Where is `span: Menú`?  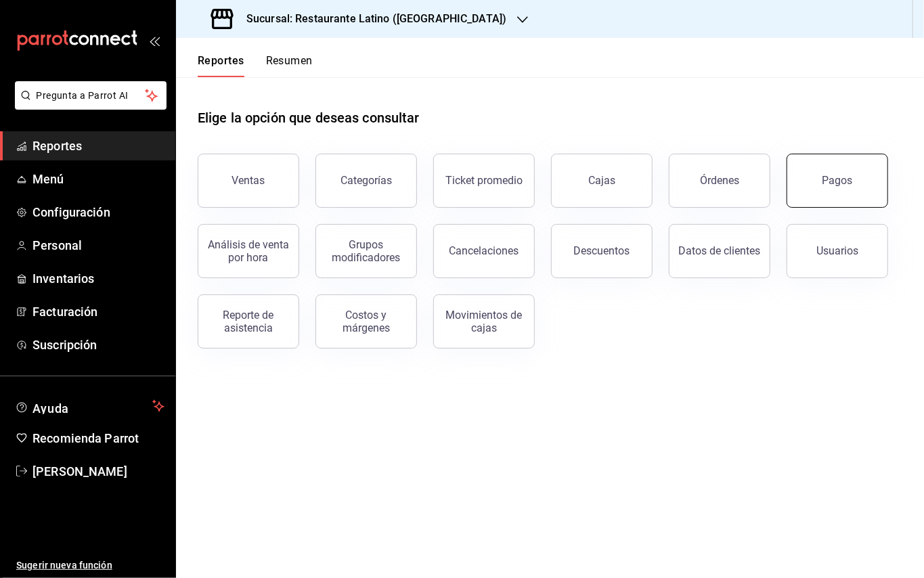 span: Menú is located at coordinates (98, 178).